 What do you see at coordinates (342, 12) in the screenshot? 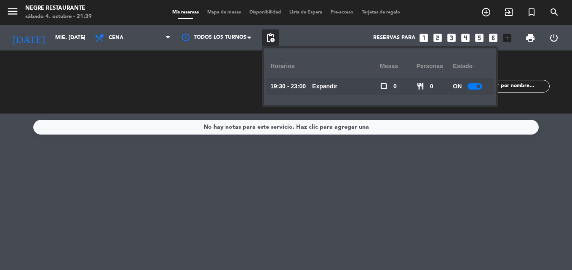
I see `span: Pre-acceso` at bounding box center [342, 12].